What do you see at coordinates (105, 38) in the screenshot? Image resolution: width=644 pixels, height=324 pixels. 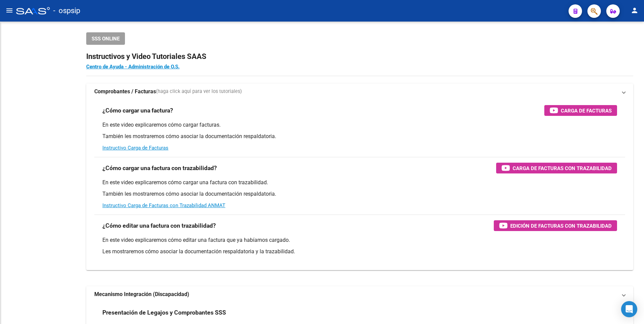 I see `button: SSS ONLINE` at bounding box center [105, 38].